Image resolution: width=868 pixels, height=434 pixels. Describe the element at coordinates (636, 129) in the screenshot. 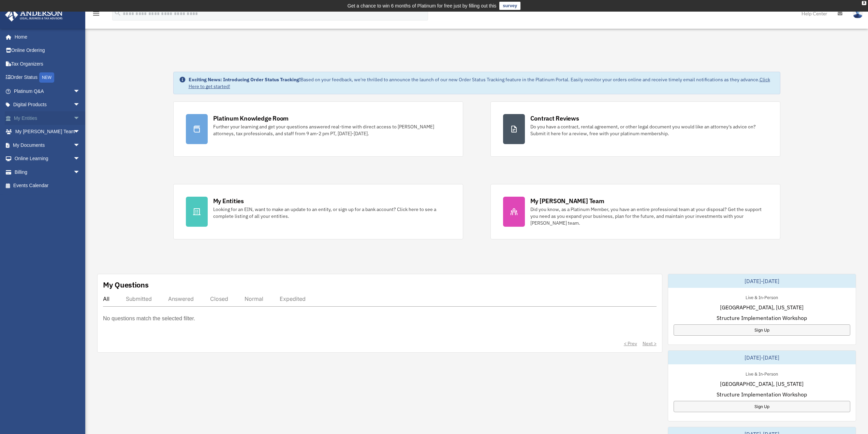

I see `a: Contract Reviews Do you have a contract, rental agreement, or other legal document you would like...` at that location.